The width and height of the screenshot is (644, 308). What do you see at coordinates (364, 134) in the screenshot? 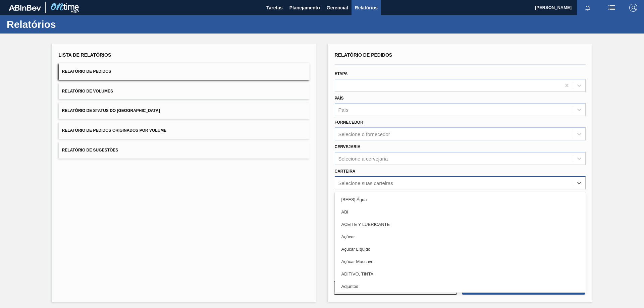
I see `div: Selecione o fornecedor` at bounding box center [364, 134].